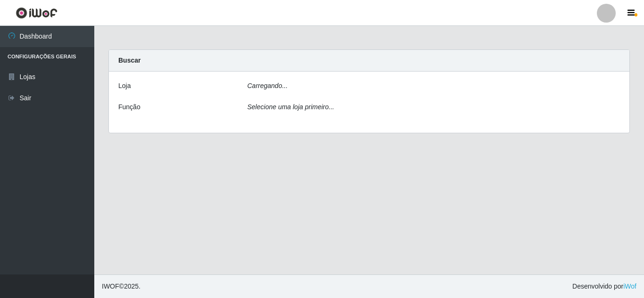 This screenshot has width=644, height=298. I want to click on img: CoreUI Logo, so click(36, 13).